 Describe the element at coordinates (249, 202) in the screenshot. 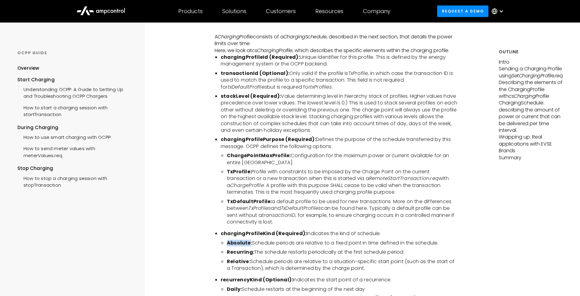

I see `b: TxDefaultProfile:` at that location.